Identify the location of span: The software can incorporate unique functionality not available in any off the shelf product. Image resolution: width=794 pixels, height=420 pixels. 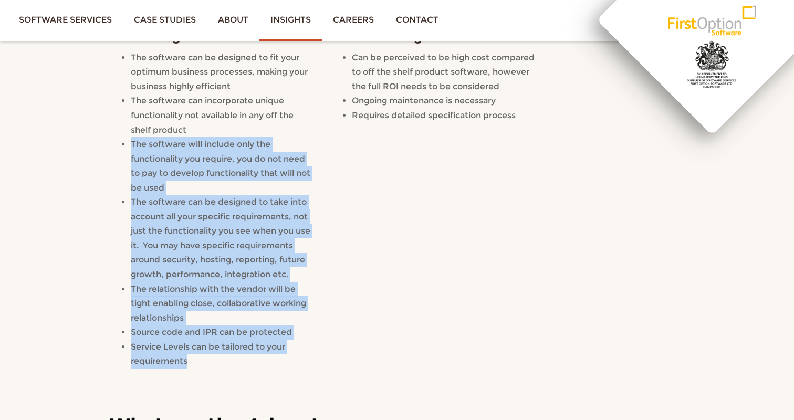
(212, 115).